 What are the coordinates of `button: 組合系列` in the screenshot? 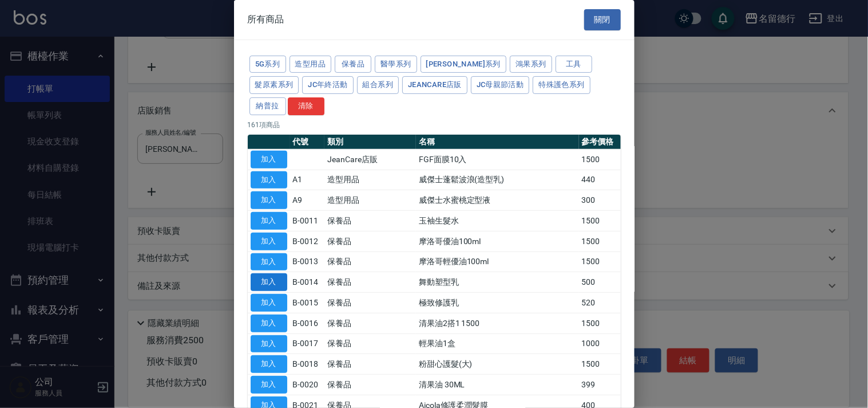 It's located at (378, 85).